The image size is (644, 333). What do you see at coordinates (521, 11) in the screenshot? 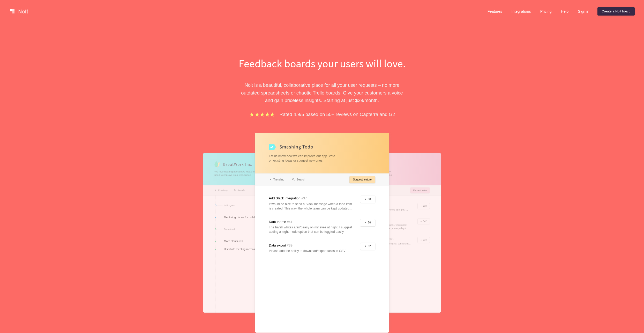
I see `a: Integrations` at bounding box center [521, 11].